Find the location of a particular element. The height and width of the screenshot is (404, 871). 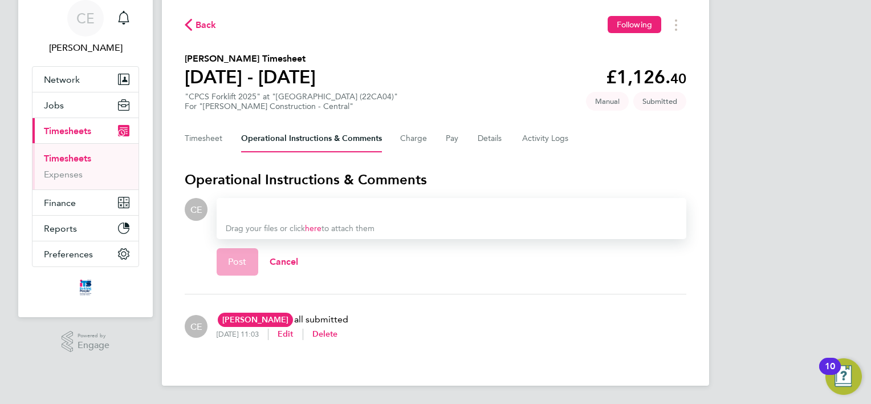

span: Timesheets is located at coordinates (67, 131).